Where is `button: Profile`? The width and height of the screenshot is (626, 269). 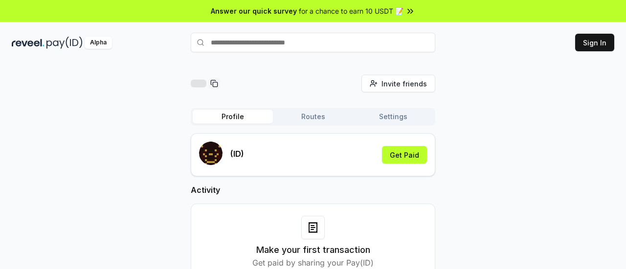 button: Profile is located at coordinates (233, 117).